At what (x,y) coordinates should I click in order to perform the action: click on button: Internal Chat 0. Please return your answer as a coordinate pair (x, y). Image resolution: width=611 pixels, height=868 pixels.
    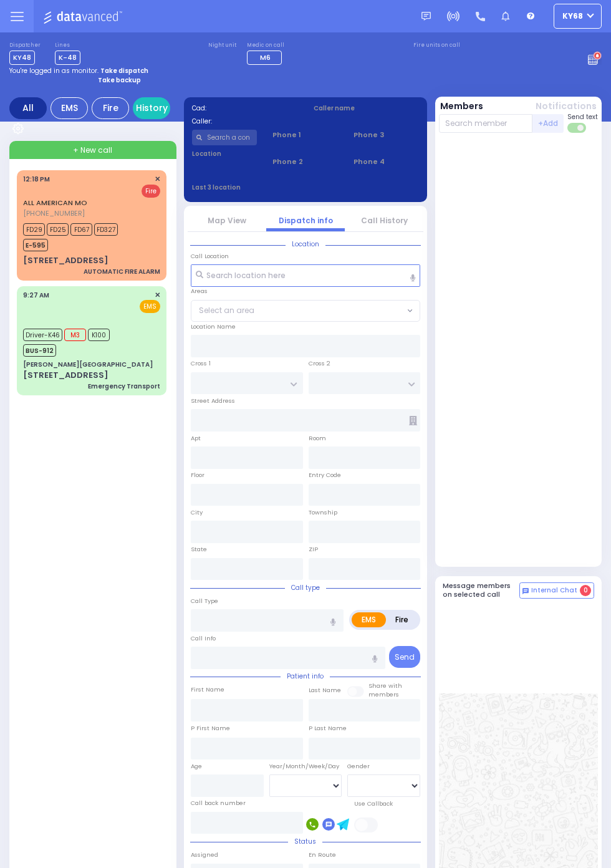
    Looking at the image, I should click on (557, 590).